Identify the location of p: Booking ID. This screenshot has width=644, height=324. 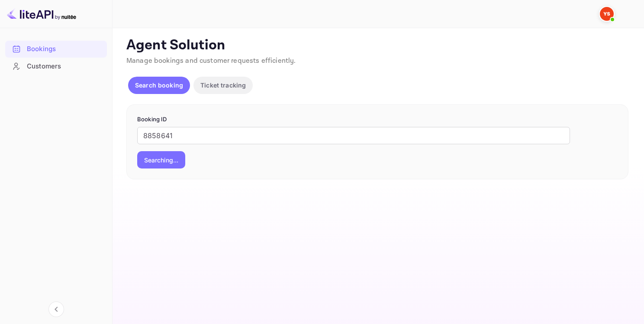
(377, 120).